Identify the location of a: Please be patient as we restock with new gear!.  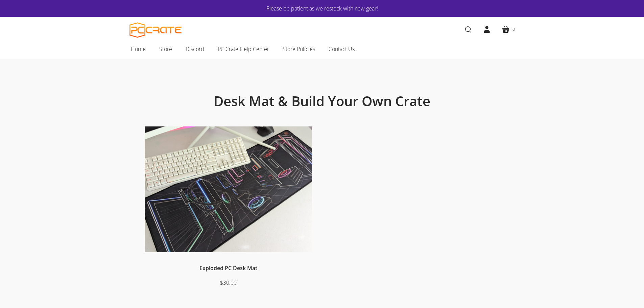
(322, 8).